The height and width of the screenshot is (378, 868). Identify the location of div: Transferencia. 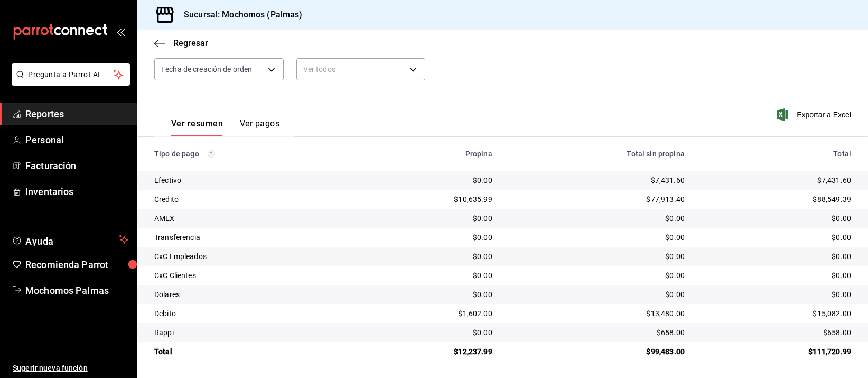
(252, 238).